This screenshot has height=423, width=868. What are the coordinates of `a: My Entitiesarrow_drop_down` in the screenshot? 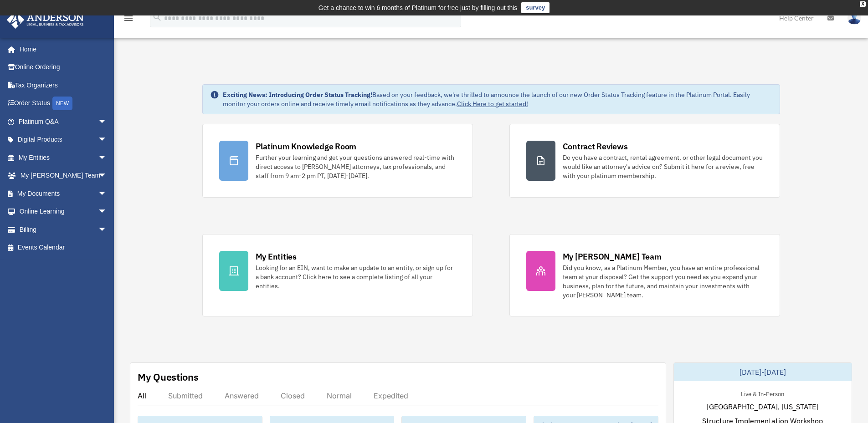 It's located at (63, 157).